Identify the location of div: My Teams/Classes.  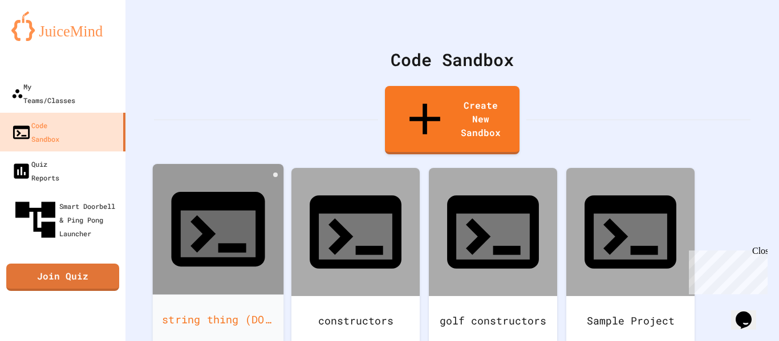
(43, 93).